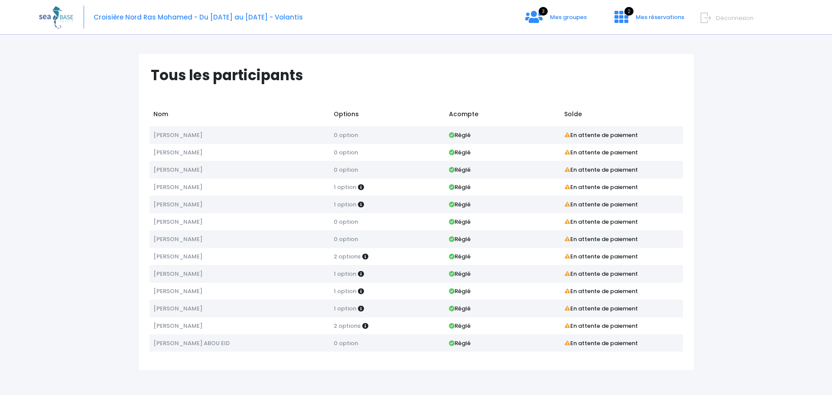 The height and width of the screenshot is (395, 832). Describe the element at coordinates (387, 116) in the screenshot. I see `td: Options` at that location.